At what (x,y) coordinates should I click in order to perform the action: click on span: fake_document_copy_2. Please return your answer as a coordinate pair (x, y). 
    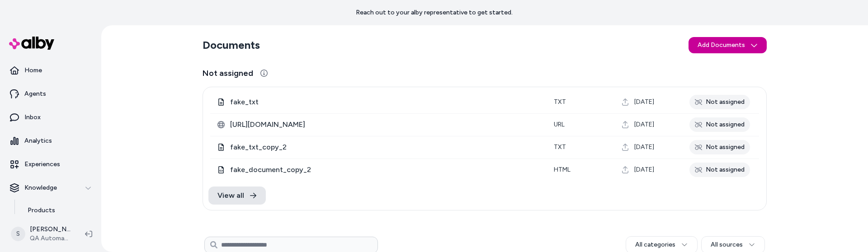
    Looking at the image, I should click on (385, 170).